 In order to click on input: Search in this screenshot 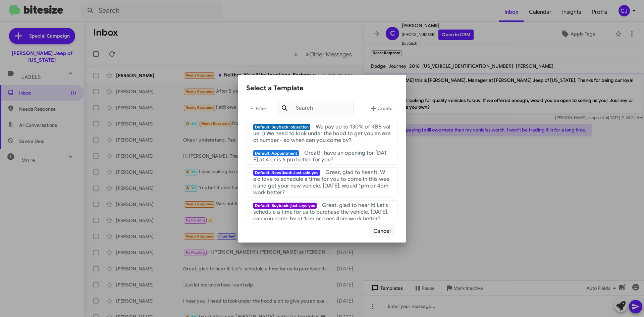, I will do `click(316, 108)`.